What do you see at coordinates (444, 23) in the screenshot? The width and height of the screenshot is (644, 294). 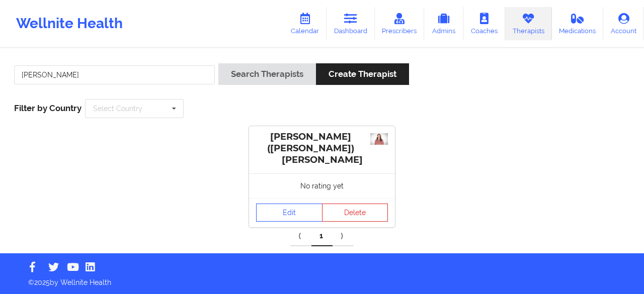 I see `a: Admins` at bounding box center [444, 23].